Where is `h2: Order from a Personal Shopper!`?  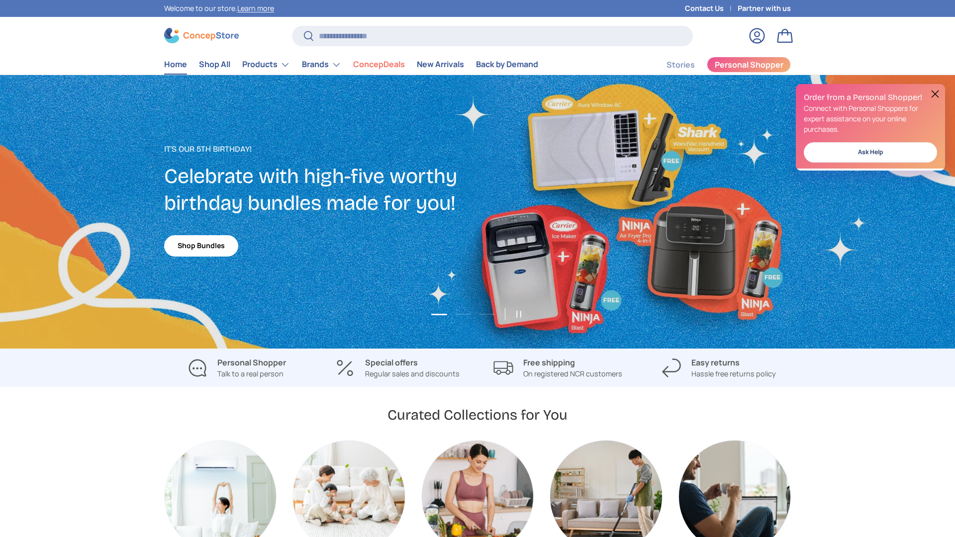 h2: Order from a Personal Shopper! is located at coordinates (870, 97).